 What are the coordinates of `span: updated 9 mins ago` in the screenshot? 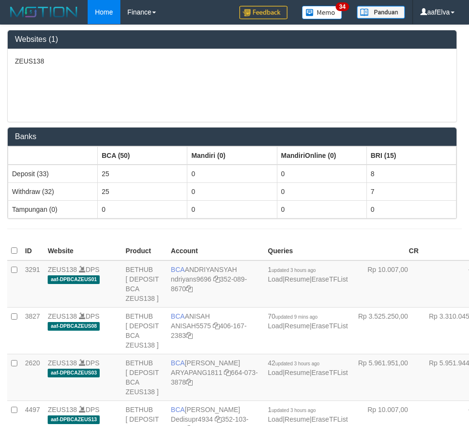 It's located at (296, 317).